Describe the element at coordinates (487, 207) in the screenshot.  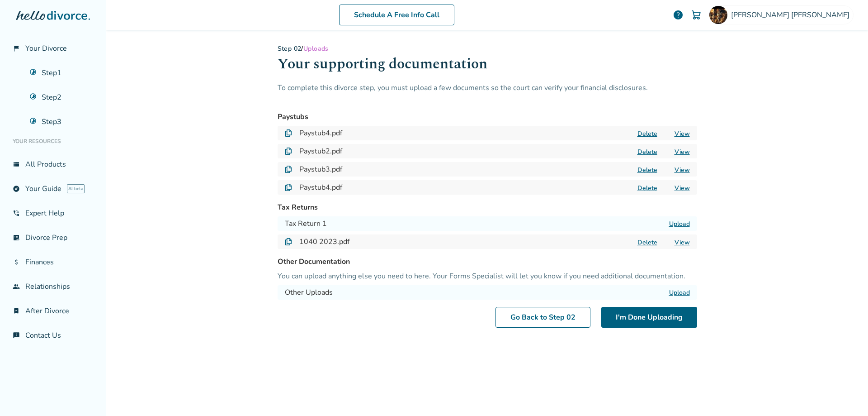
I see `h3: Tax Returns` at that location.